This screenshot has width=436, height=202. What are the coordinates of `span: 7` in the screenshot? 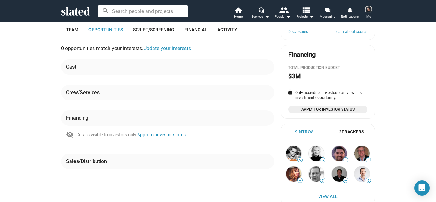 It's located at (323, 181).